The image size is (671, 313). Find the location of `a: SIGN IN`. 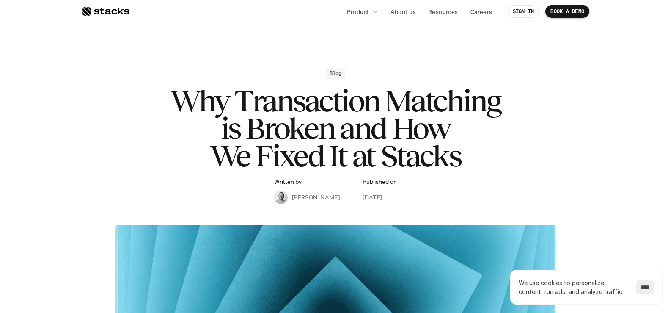

a: SIGN IN is located at coordinates (523, 11).